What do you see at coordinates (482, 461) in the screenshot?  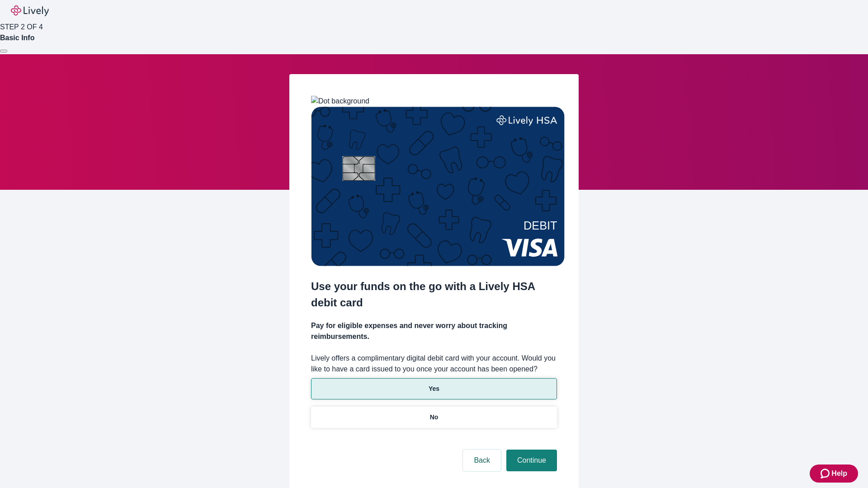 I see `button: Back` at bounding box center [482, 461].